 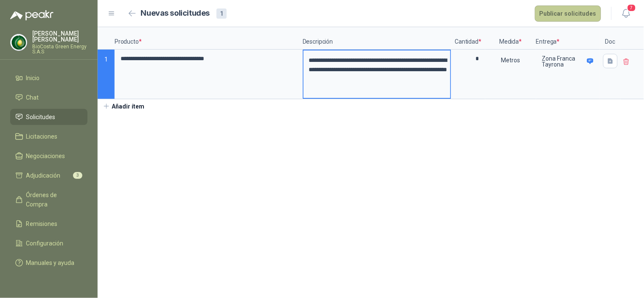 I want to click on span: Órdenes de Compra, so click(x=53, y=200).